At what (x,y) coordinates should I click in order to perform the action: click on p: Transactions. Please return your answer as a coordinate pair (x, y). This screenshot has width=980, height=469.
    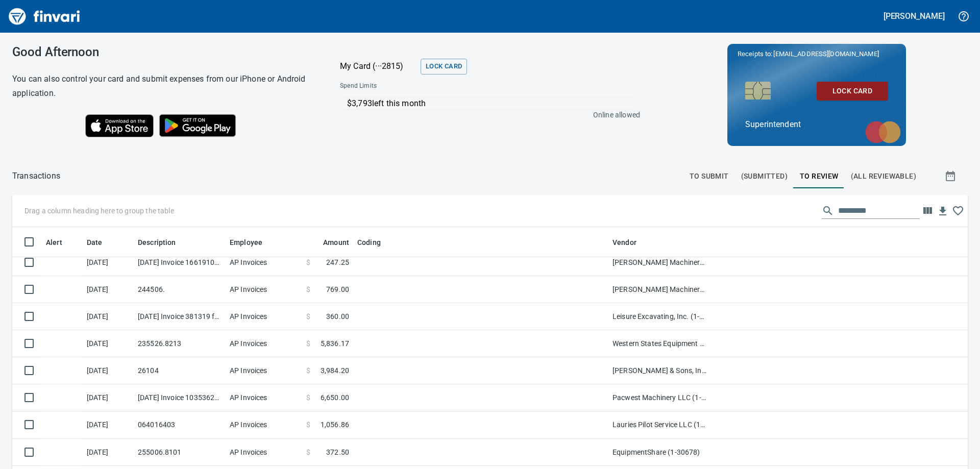
    Looking at the image, I should click on (36, 176).